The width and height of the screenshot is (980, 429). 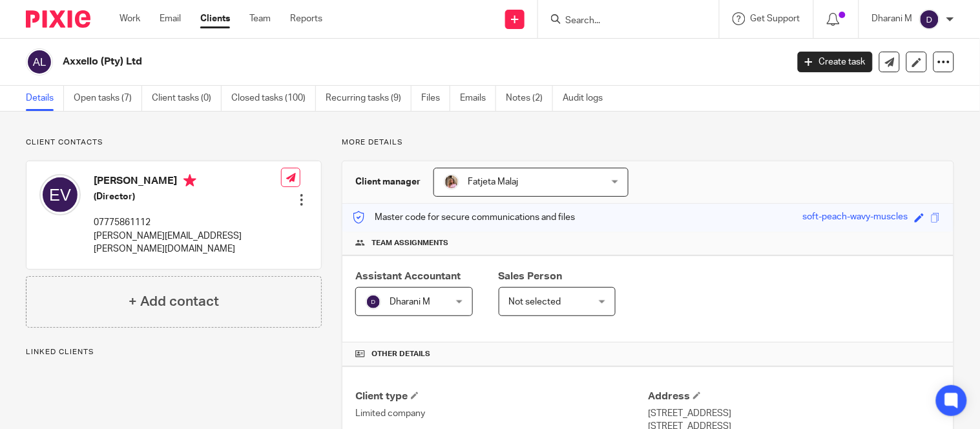 I want to click on img: MicrosoftTeams-image%20(5).png, so click(x=452, y=182).